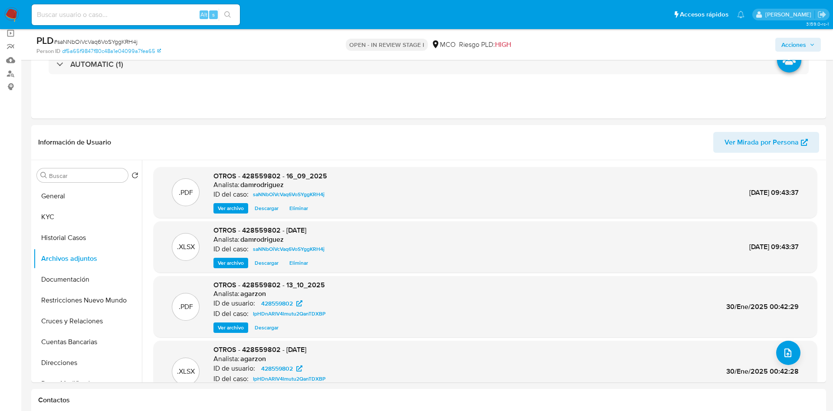 Image resolution: width=833 pixels, height=411 pixels. Describe the element at coordinates (788, 353) in the screenshot. I see `button: upload-file` at that location.